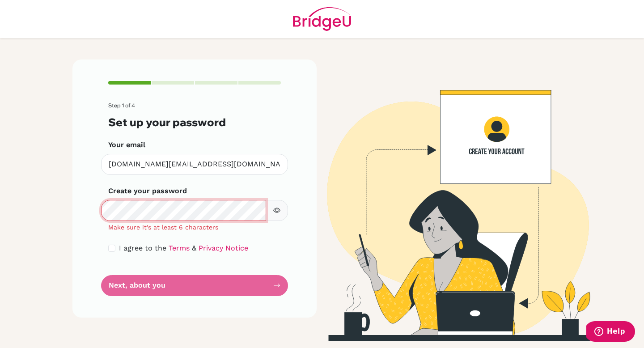 The width and height of the screenshot is (644, 348). I want to click on span: I agree to the, so click(143, 248).